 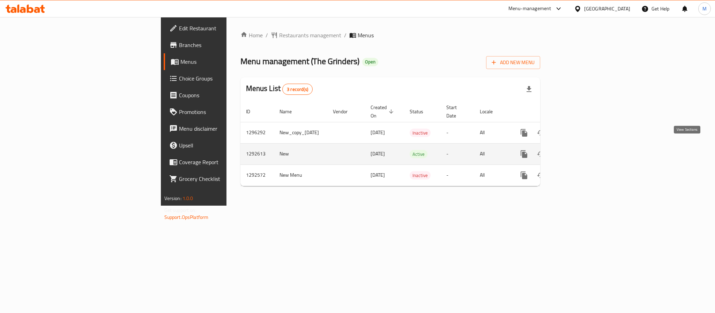 I want to click on th: Actions, so click(x=549, y=112).